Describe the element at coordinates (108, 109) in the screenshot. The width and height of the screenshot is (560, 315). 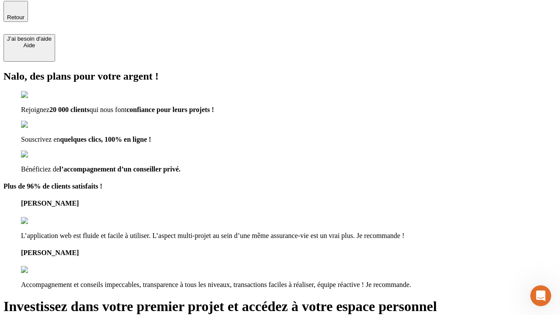
I see `span: qui nous font` at that location.